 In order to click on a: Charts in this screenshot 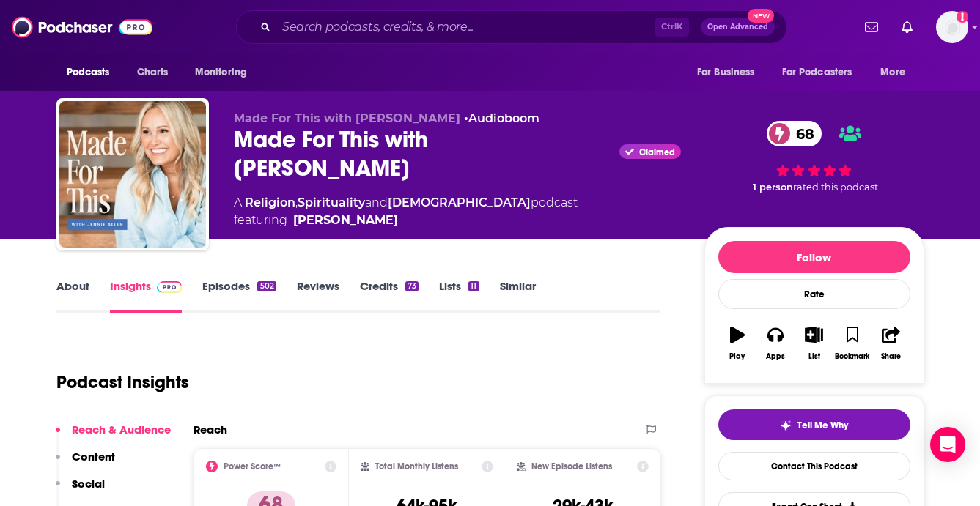, I will do `click(152, 73)`.